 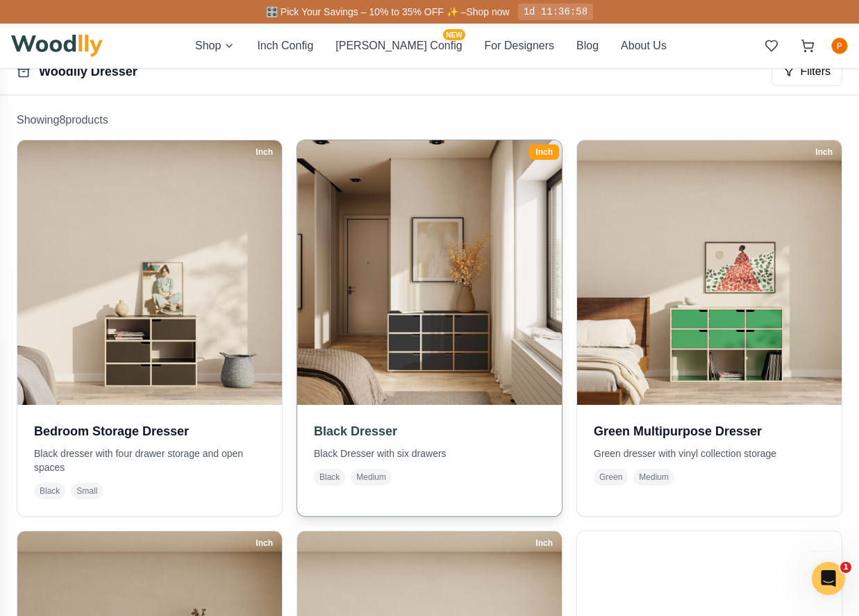 I want to click on button: For Designers, so click(x=520, y=46).